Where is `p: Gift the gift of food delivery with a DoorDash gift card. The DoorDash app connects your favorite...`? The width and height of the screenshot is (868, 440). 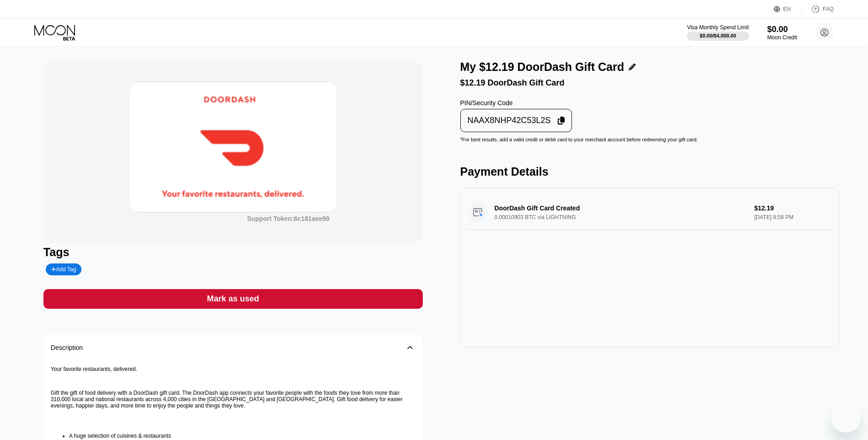 p: Gift the gift of food delivery with a DoorDash gift card. The DoorDash app connects your favorite... is located at coordinates (233, 399).